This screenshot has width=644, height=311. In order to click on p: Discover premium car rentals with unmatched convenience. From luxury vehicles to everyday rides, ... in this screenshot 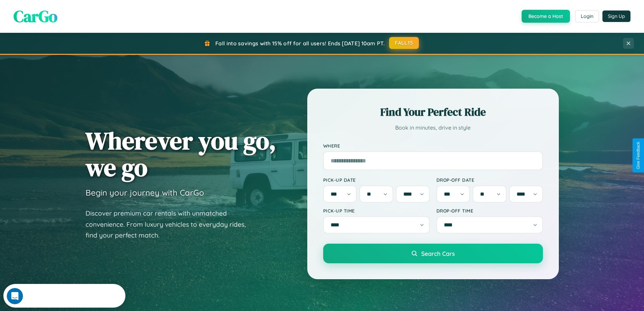, I will do `click(170, 225)`.